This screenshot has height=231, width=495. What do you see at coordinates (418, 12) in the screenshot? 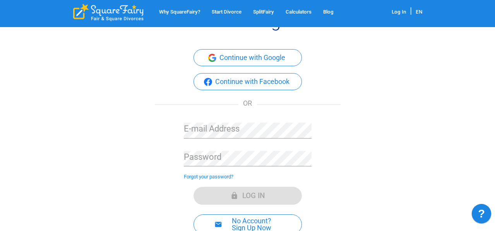
I see `div: EN` at bounding box center [418, 12].